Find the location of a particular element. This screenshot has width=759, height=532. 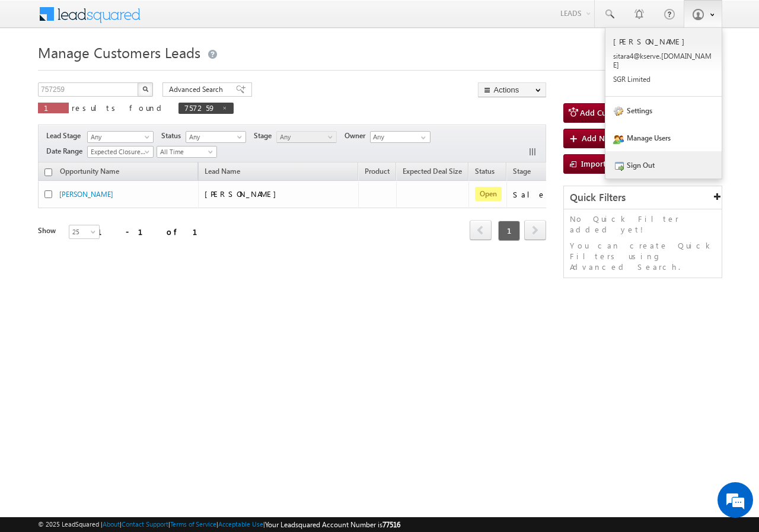

p: No Quick Filter added yet! is located at coordinates (643, 224).